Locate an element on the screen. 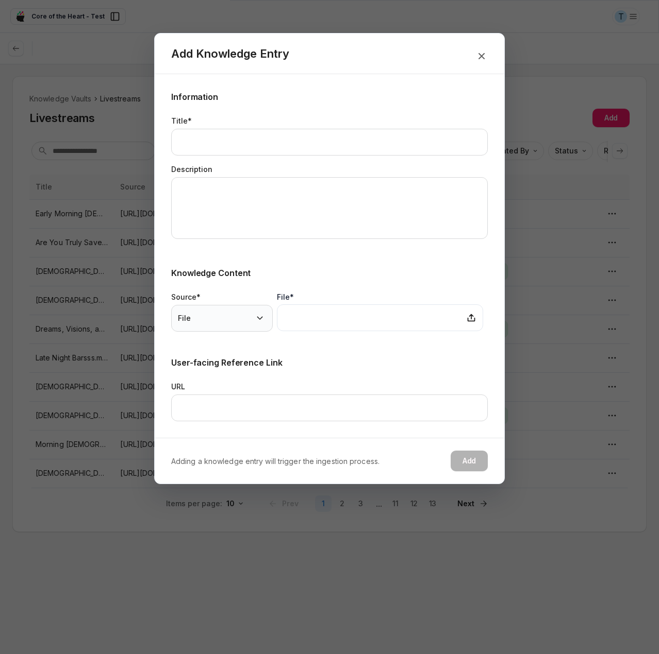  p: User-facing Reference Link is located at coordinates (329, 363).